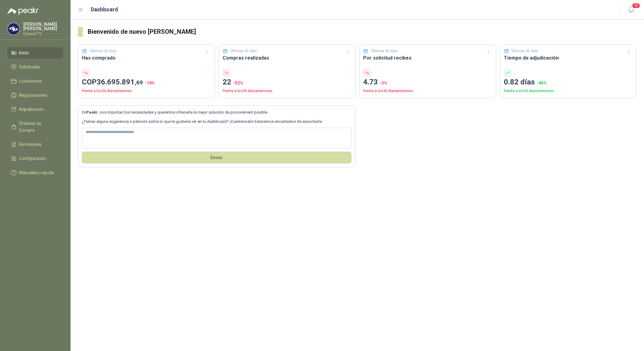 This screenshot has height=351, width=644. Describe the element at coordinates (384, 83) in the screenshot. I see `span: -3 %` at that location.